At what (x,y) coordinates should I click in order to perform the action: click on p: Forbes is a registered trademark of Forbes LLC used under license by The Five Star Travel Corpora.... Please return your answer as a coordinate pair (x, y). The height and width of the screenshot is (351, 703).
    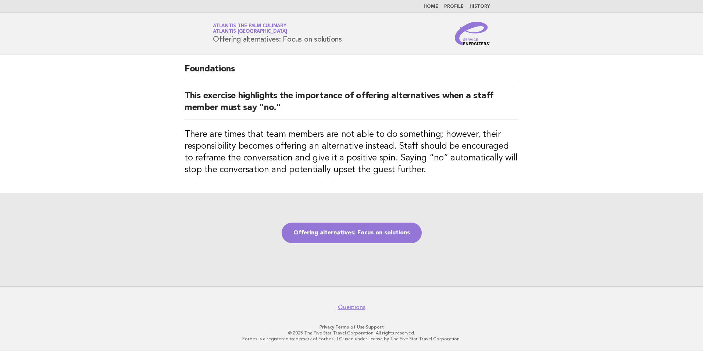
    Looking at the image, I should click on (351, 339).